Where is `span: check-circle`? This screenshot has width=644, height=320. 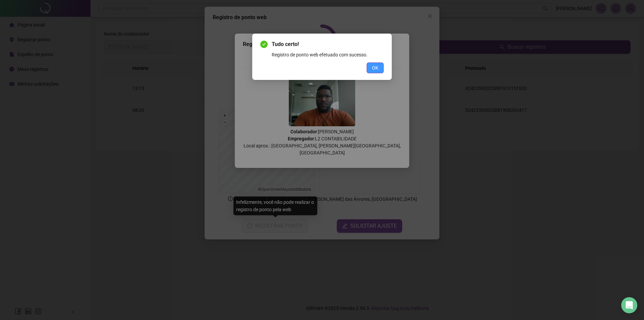 span: check-circle is located at coordinates (264, 44).